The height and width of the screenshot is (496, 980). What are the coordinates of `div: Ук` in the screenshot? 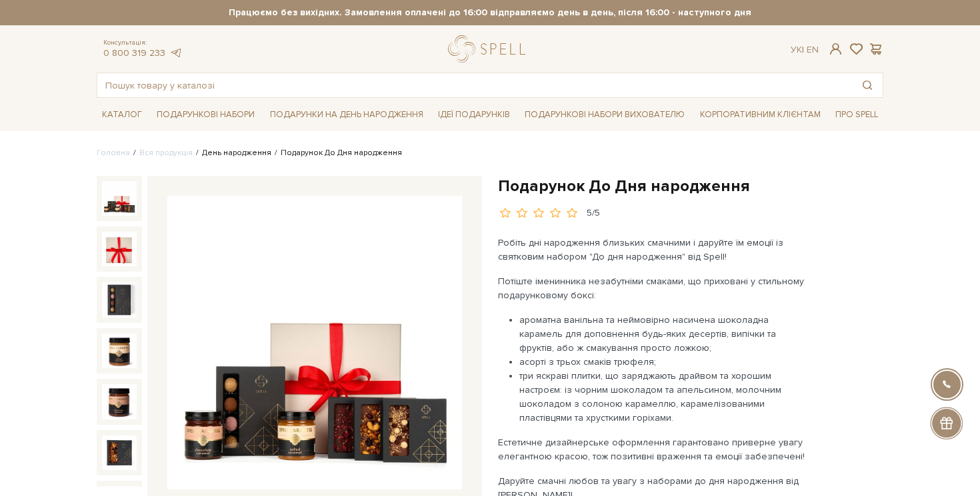 It's located at (804, 50).